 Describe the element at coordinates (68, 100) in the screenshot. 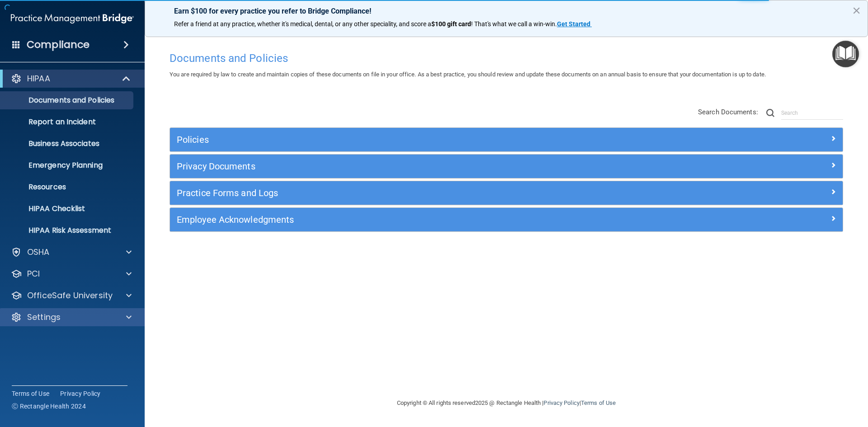

I see `p: Documents and Policies` at that location.